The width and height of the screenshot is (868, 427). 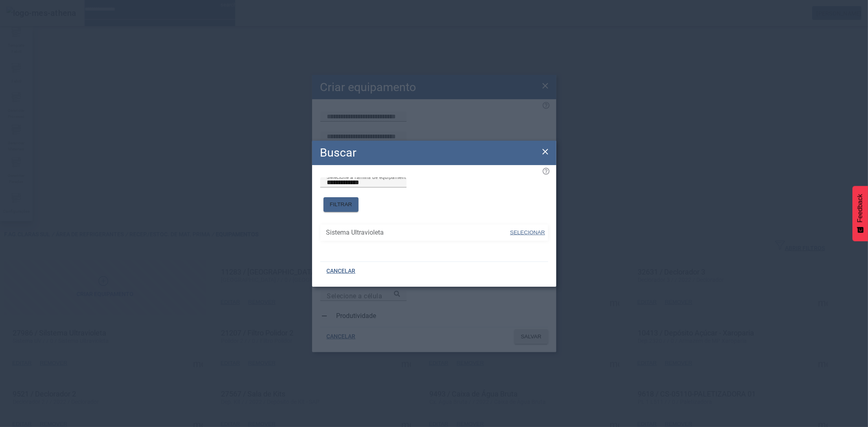 I want to click on span: FILTRAR, so click(x=341, y=205).